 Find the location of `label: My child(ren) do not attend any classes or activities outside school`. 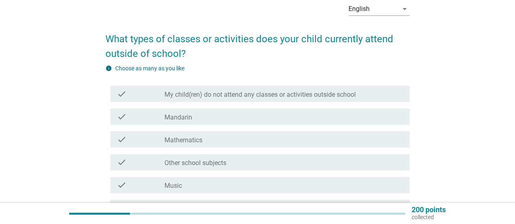

label: My child(ren) do not attend any classes or activities outside school is located at coordinates (260, 95).